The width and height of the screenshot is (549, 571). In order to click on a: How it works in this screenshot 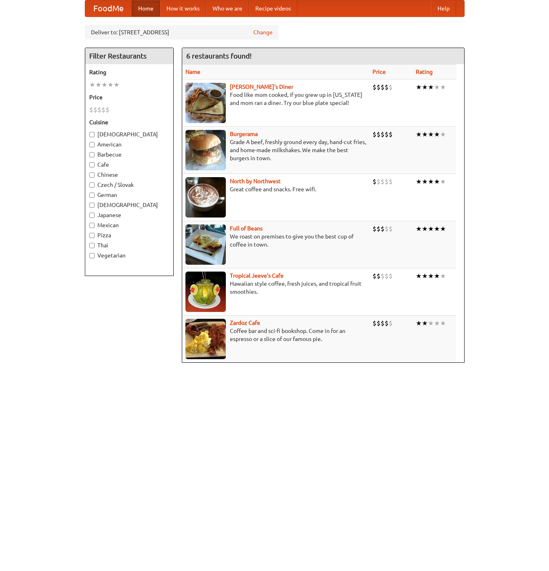, I will do `click(183, 8)`.